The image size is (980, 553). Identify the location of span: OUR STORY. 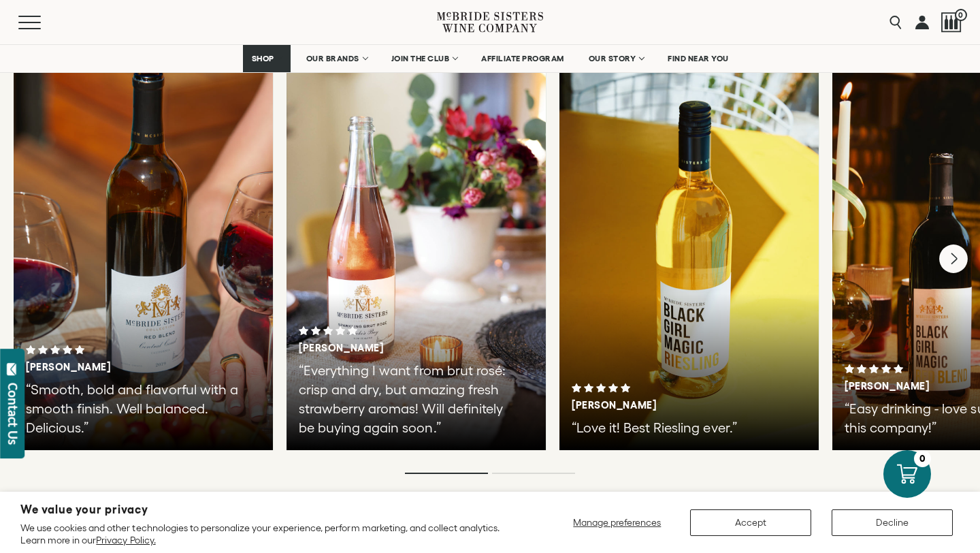
(612, 59).